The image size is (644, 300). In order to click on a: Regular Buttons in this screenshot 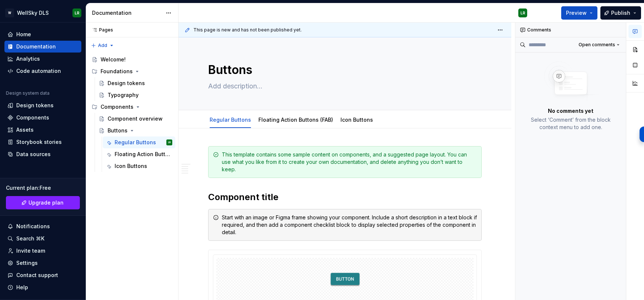, I will do `click(230, 119)`.